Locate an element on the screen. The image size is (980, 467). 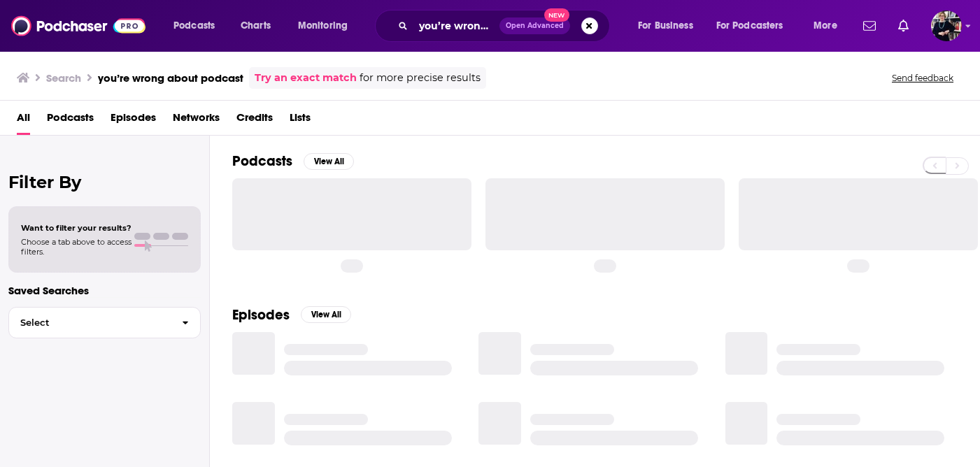
a: Episodes is located at coordinates (133, 120).